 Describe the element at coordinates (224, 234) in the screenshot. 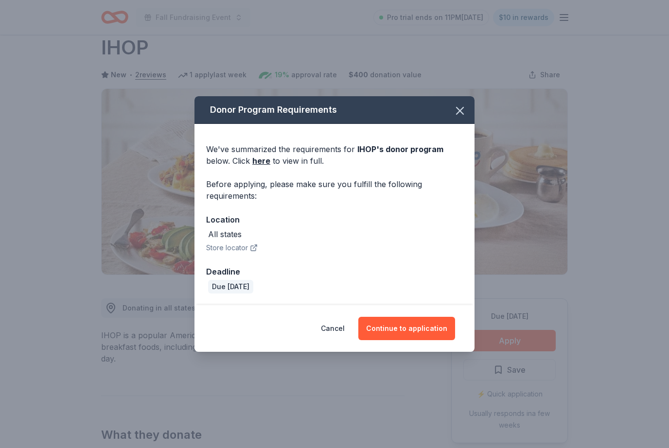

I see `div: All states` at that location.